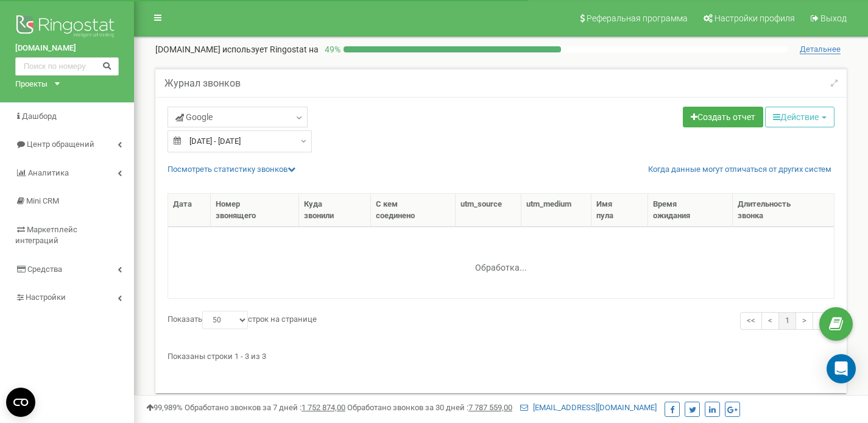  Describe the element at coordinates (48, 172) in the screenshot. I see `span: Аналитика` at that location.